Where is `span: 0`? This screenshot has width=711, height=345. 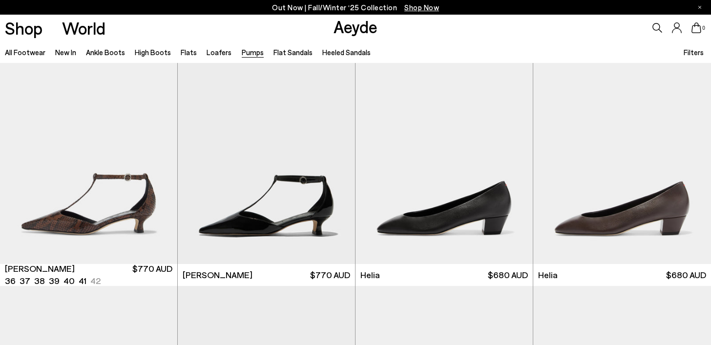
span: 0 is located at coordinates (704, 28).